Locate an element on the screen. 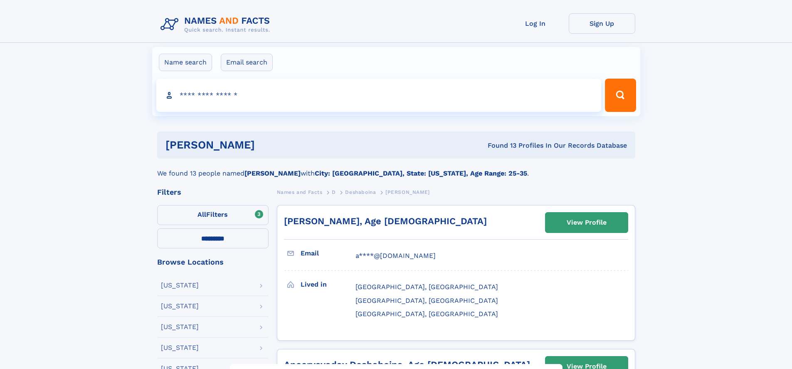 This screenshot has width=792, height=369. a: View Profile is located at coordinates (586, 222).